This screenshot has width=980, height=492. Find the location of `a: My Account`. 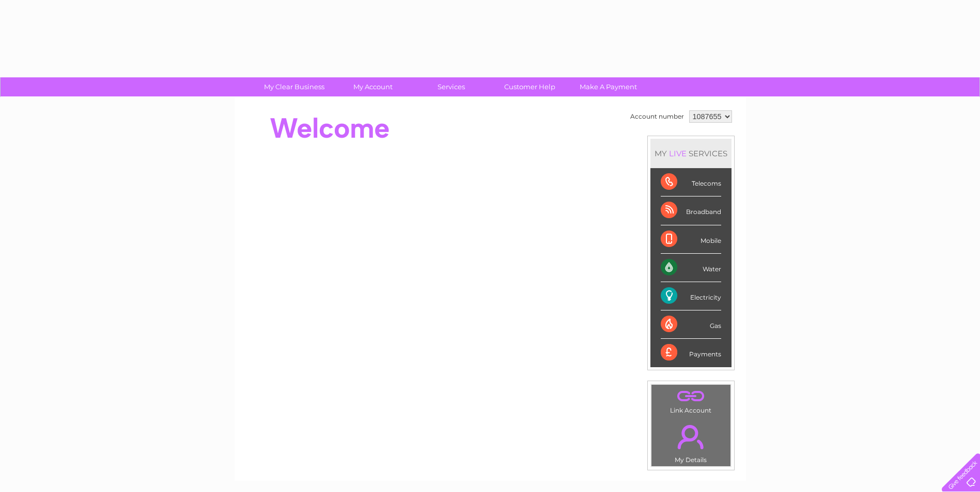

a: My Account is located at coordinates (372, 87).